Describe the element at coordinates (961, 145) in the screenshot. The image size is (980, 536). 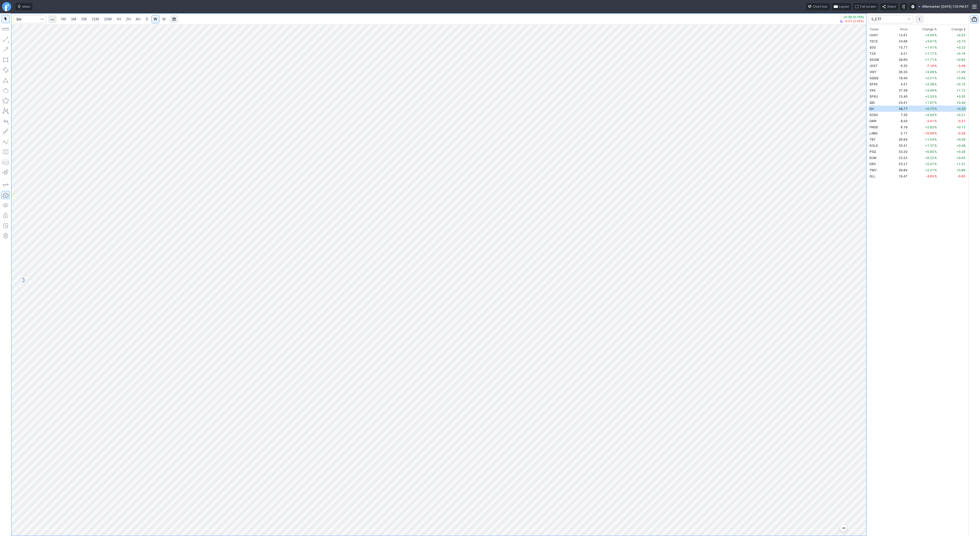
I see `span: +0.48` at that location.